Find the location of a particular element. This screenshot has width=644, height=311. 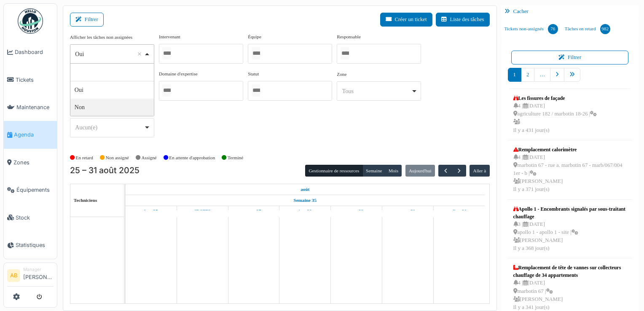

a: Stock is located at coordinates (30, 217).